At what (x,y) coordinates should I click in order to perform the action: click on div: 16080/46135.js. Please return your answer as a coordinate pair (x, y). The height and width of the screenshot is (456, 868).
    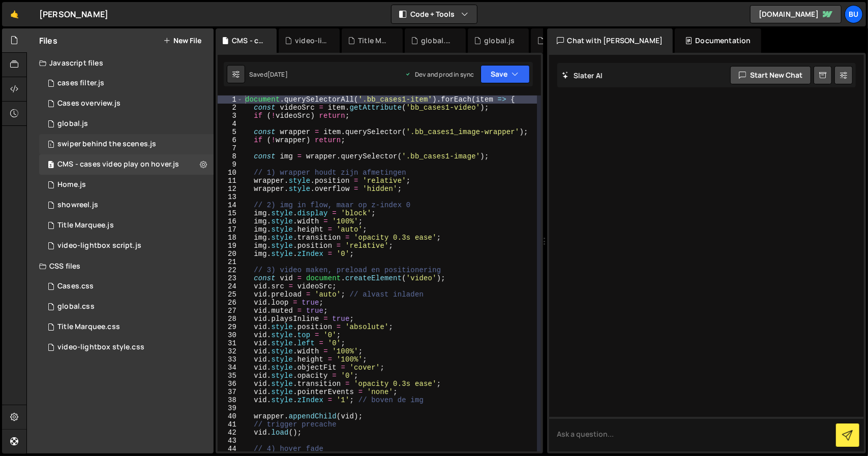
    Looking at the image, I should click on (126, 145).